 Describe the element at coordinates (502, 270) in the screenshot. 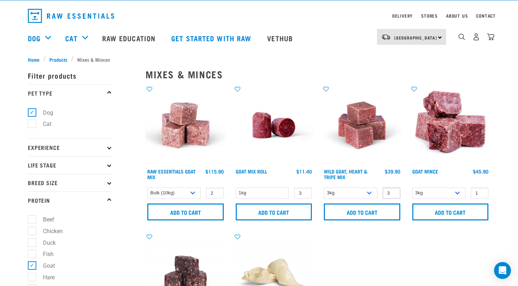

I see `div: Open Intercom Messenger` at that location.